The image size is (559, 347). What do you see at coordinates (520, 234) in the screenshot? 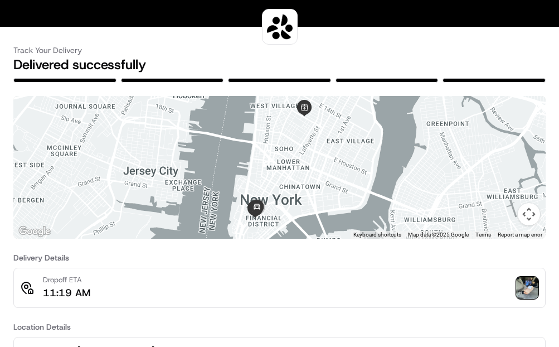
I see `a: Report a map error` at bounding box center [520, 234].